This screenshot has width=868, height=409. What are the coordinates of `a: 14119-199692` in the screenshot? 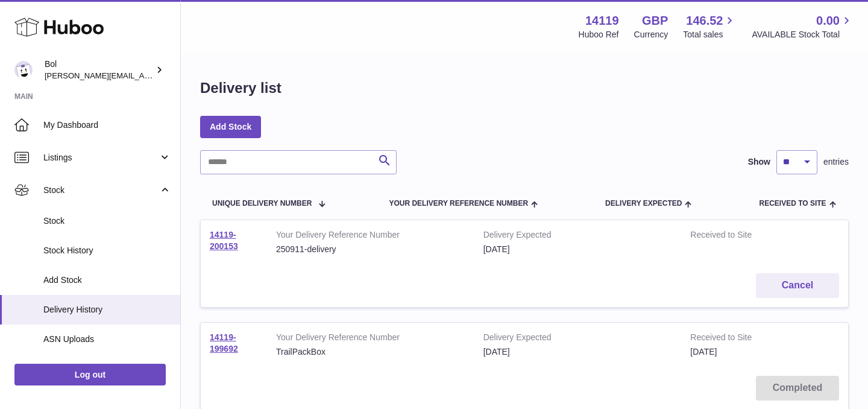 It's located at (224, 343).